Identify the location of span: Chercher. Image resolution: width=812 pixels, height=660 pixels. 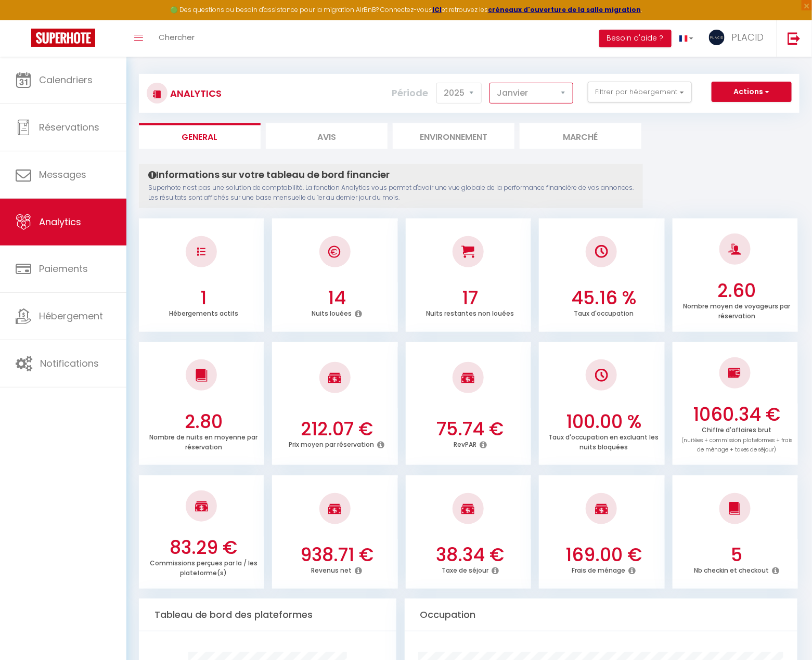
(176, 37).